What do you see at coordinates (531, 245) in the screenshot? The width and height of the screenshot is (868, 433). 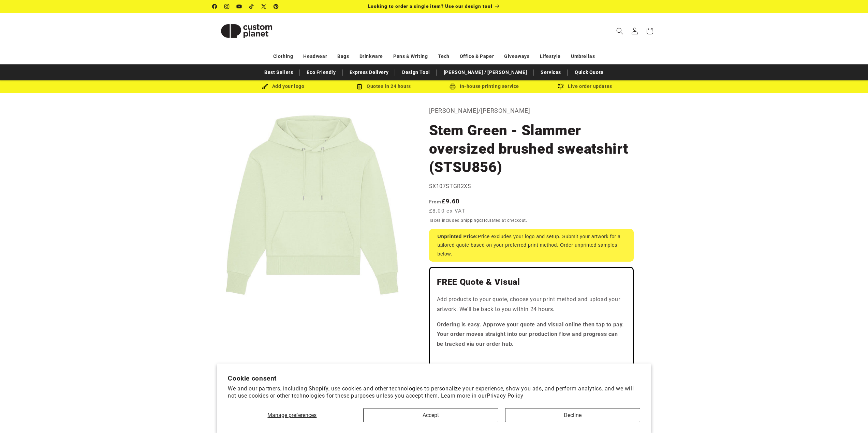 I see `div: Price excludes your logo and setup. Submit your artwork for a tailored quote based on your prefer...` at bounding box center [531, 245].